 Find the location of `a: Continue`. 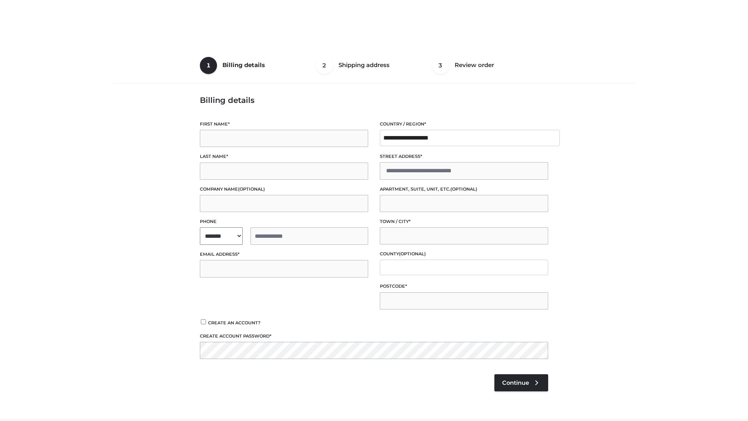

a: Continue is located at coordinates (521, 382).